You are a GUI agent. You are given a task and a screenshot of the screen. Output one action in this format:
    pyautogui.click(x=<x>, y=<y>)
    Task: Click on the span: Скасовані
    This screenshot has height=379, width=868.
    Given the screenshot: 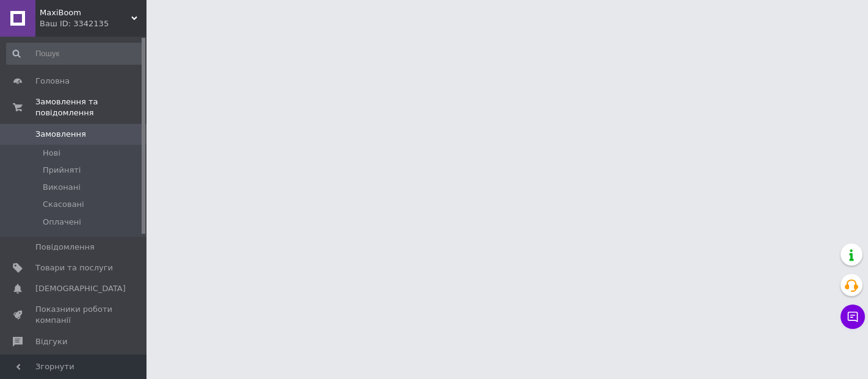 What is the action you would take?
    pyautogui.click(x=64, y=204)
    